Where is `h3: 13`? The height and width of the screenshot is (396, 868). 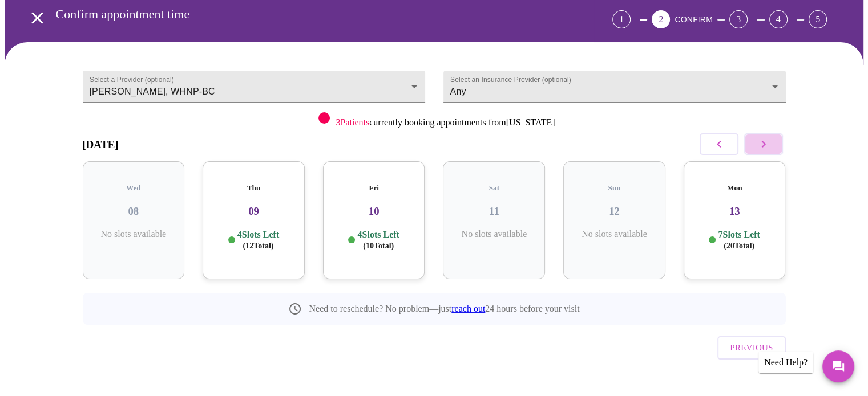 h3: 13 is located at coordinates (734, 212).